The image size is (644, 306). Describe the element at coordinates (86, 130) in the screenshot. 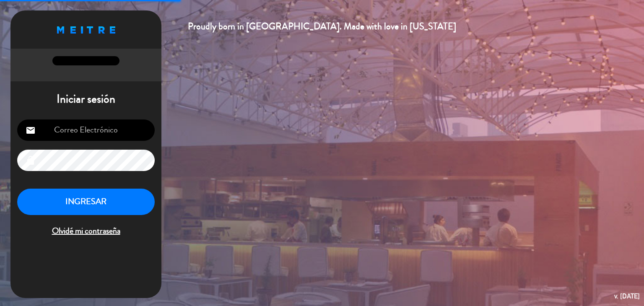

I see `input: Correo Electrónico` at that location.